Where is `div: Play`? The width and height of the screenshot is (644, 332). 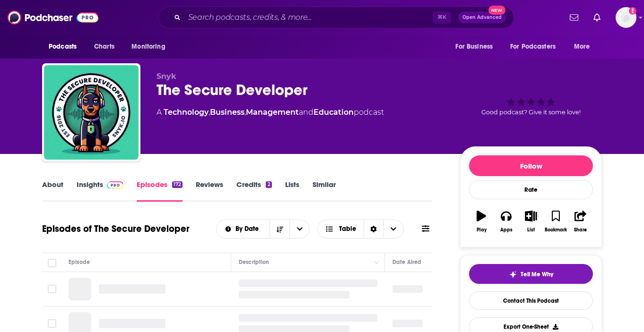
div: Play is located at coordinates (481, 230).